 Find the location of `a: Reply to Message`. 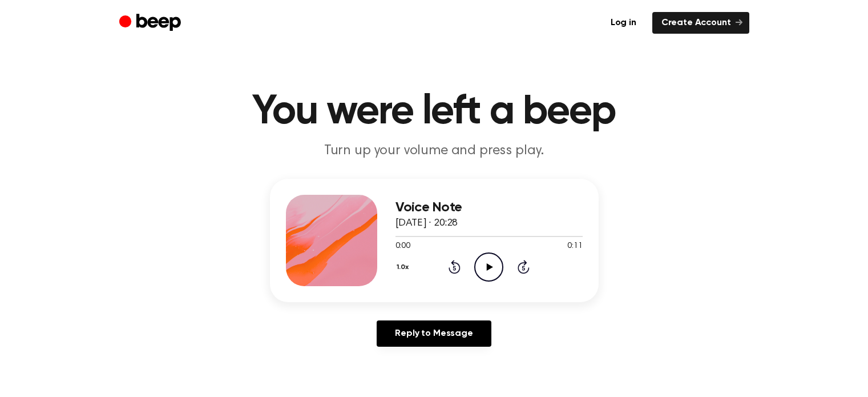

a: Reply to Message is located at coordinates (434, 333).